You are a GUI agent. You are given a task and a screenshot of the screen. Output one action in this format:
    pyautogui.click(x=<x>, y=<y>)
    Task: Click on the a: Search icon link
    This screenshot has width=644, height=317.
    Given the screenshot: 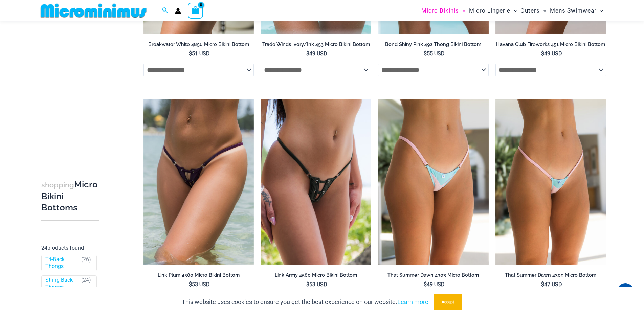 What is the action you would take?
    pyautogui.click(x=165, y=10)
    